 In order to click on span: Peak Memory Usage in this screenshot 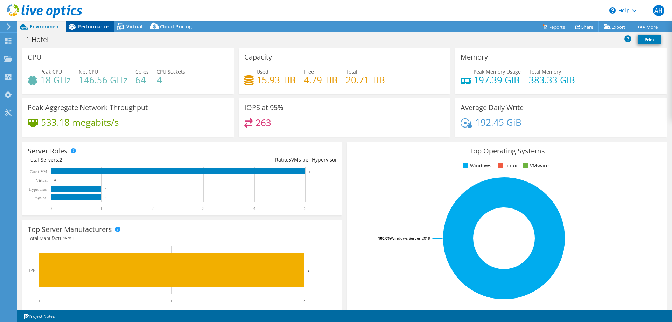, I will do `click(497, 71)`.